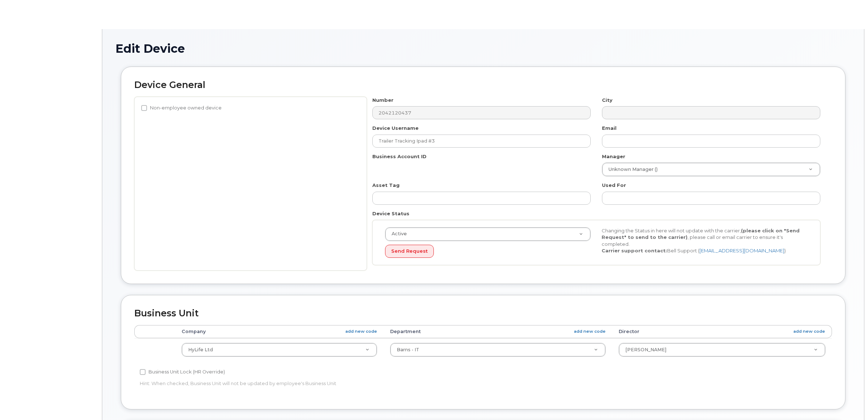  What do you see at coordinates (279, 332) in the screenshot?
I see `th: Company` at bounding box center [279, 332].